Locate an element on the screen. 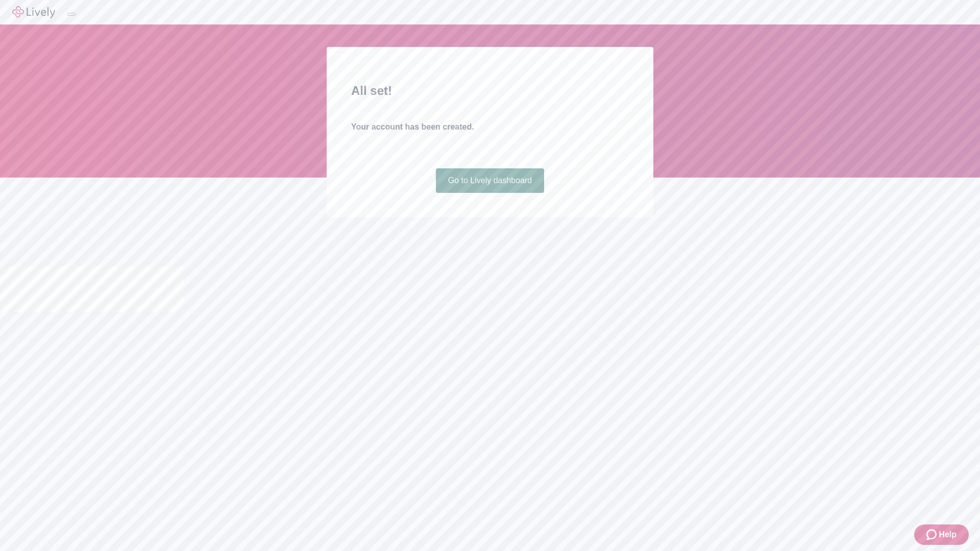 The height and width of the screenshot is (551, 980). span: Help is located at coordinates (947, 535).